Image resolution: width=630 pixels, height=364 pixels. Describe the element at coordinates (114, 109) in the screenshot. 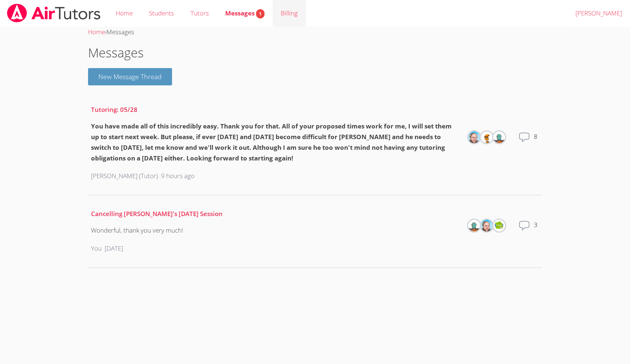

I see `a: Tutoring: 05/28` at that location.